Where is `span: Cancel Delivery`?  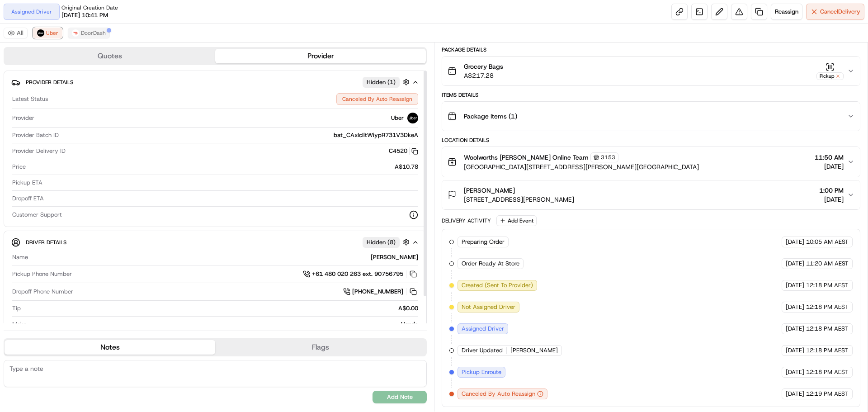 span: Cancel Delivery is located at coordinates (840, 12).